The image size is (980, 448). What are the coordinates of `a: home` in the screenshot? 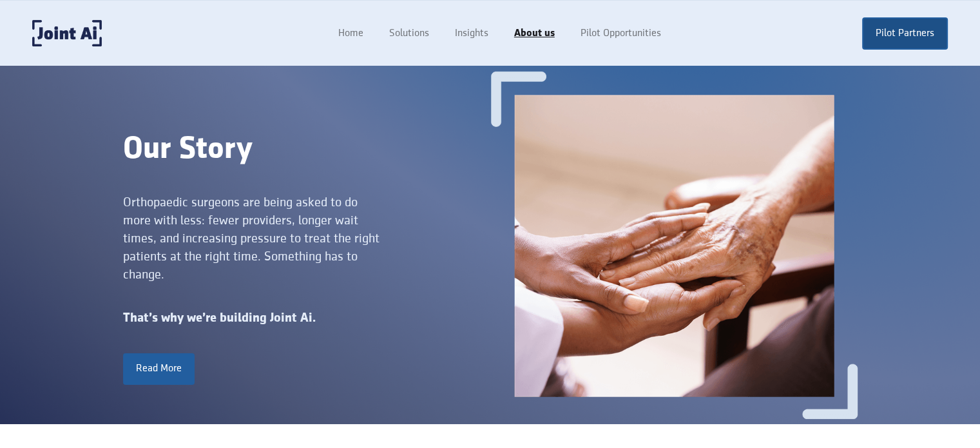 It's located at (67, 33).